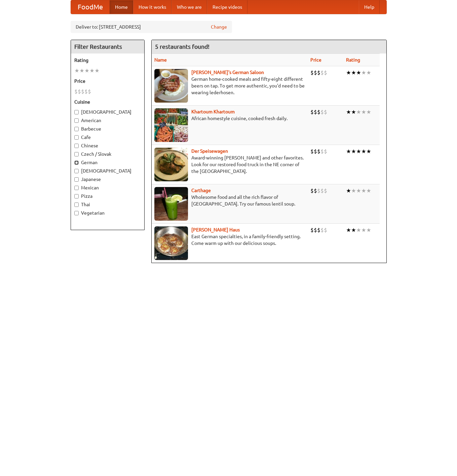  Describe the element at coordinates (171, 243) in the screenshot. I see `img: kohlhaus.jpg` at that location.